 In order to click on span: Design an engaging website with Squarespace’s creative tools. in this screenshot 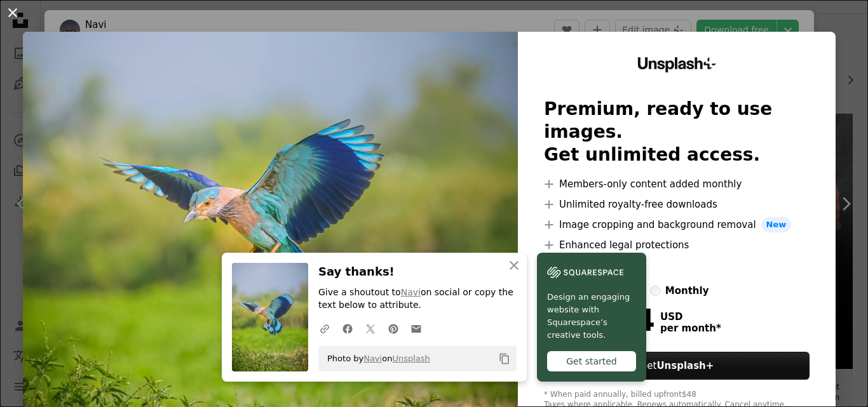, I will do `click(592, 316)`.